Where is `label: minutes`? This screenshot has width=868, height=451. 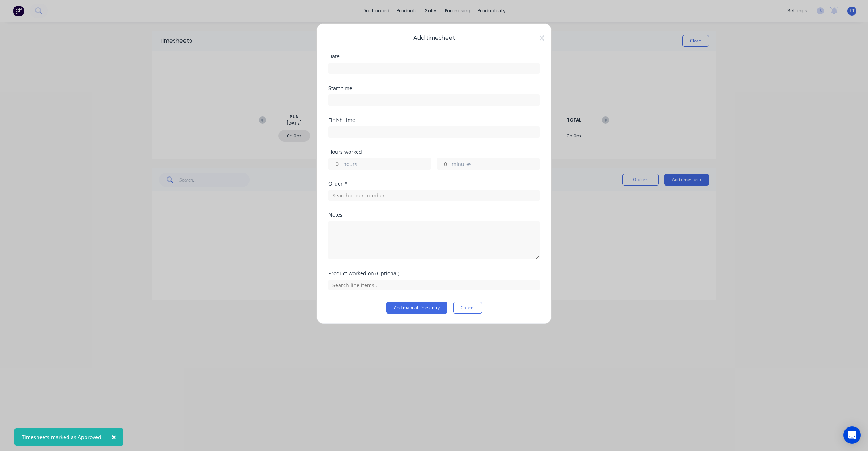 label: minutes is located at coordinates (495, 165).